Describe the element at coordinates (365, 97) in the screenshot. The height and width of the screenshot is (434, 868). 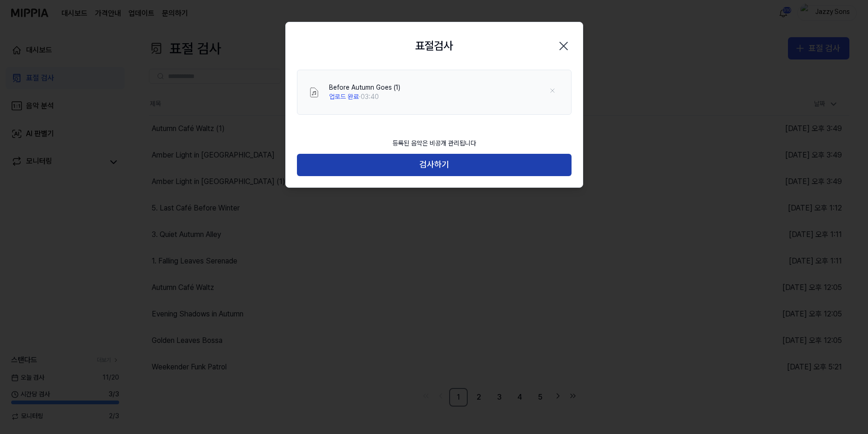
I see `div: · 03:40` at that location.